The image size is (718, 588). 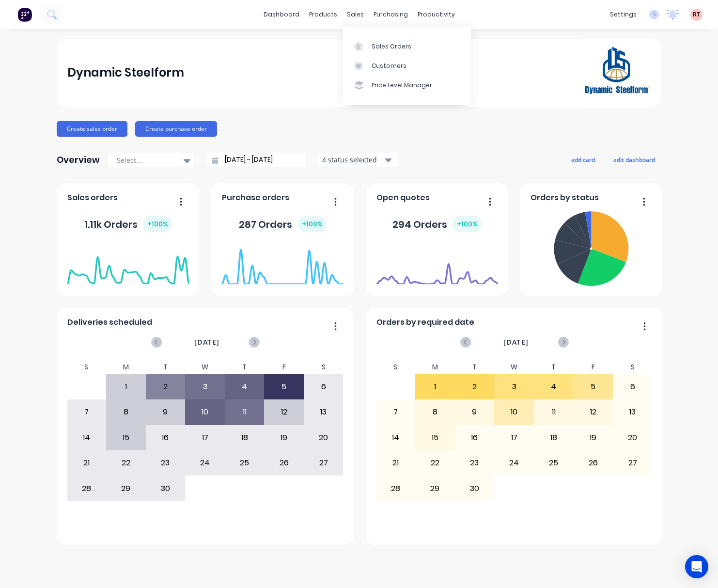 What do you see at coordinates (93, 198) in the screenshot?
I see `span: Sales orders` at bounding box center [93, 198].